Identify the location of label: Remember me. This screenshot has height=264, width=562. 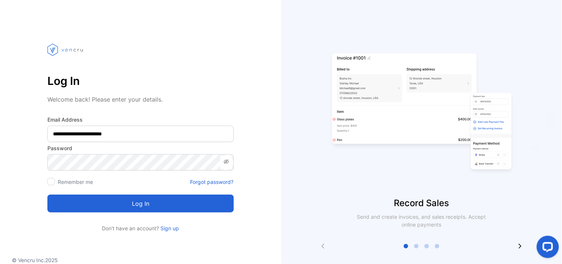
(75, 181).